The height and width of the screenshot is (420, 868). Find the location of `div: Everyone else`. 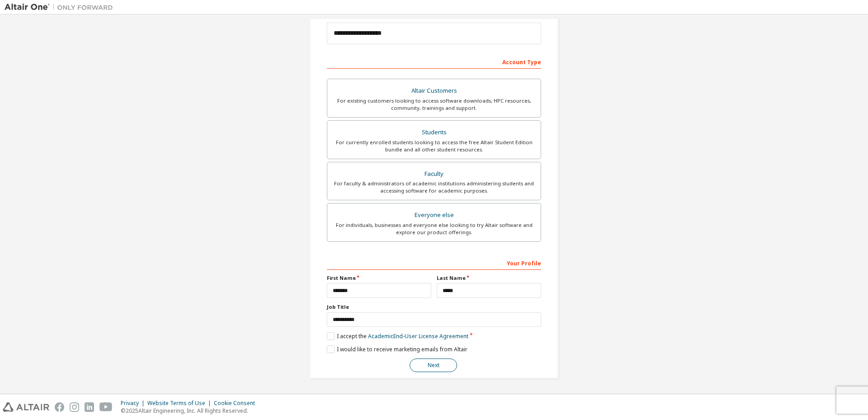

div: Everyone else is located at coordinates (434, 215).